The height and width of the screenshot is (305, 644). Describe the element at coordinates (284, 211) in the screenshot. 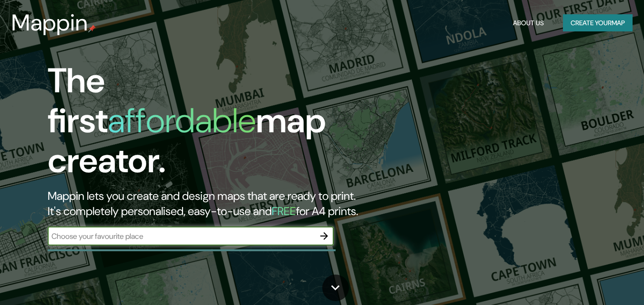

I see `h5: FREE` at that location.